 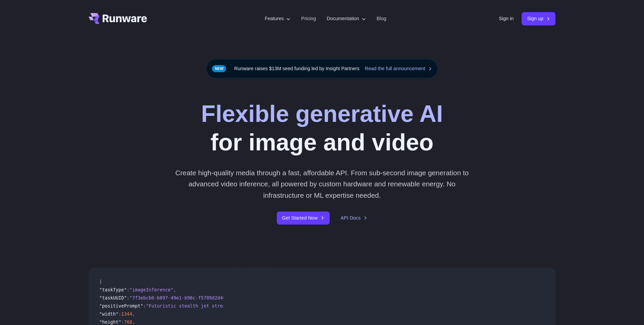 I want to click on a: Blog, so click(x=381, y=18).